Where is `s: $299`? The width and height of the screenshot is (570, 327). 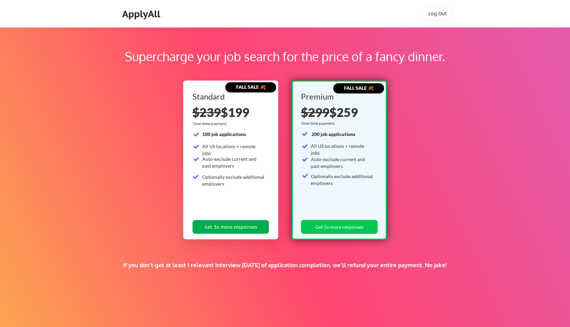
s: $299 is located at coordinates (315, 112).